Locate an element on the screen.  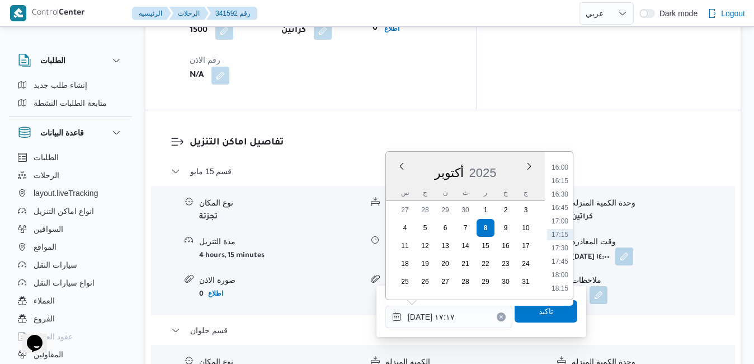
b: تجزئة is located at coordinates (208, 217).